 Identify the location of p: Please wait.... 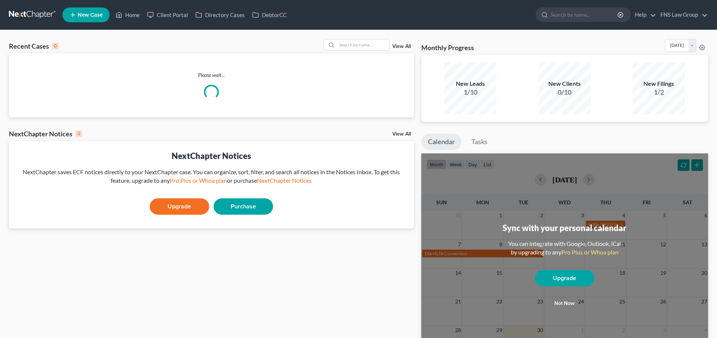
(212, 75).